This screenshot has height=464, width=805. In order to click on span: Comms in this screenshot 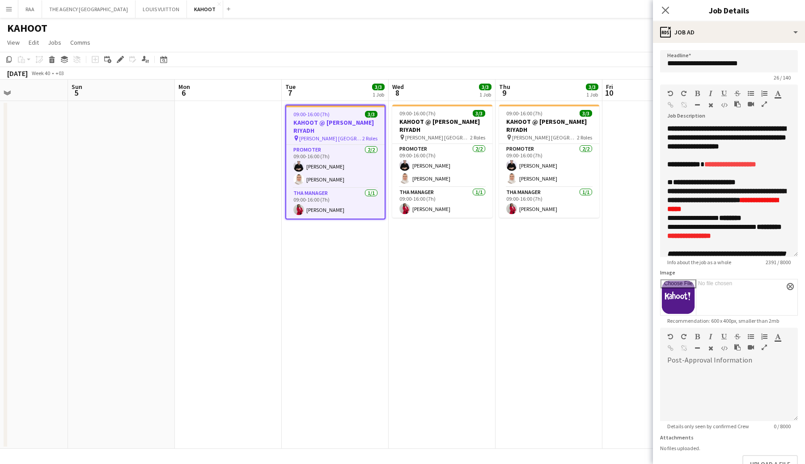, I will do `click(80, 42)`.